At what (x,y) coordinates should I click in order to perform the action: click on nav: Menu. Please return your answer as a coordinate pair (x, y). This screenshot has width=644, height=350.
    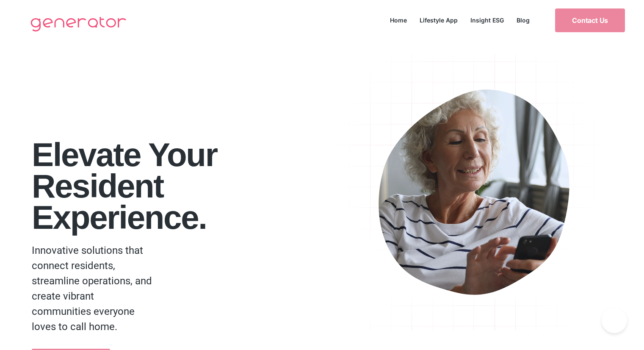
    Looking at the image, I should click on (460, 20).